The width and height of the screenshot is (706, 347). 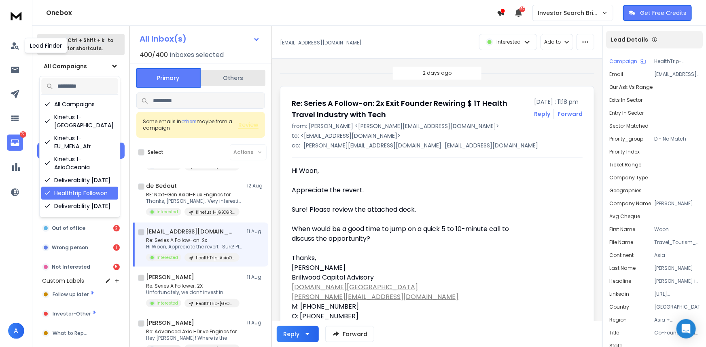 What do you see at coordinates (163, 39) in the screenshot?
I see `h1: All Inbox(s)` at bounding box center [163, 39].